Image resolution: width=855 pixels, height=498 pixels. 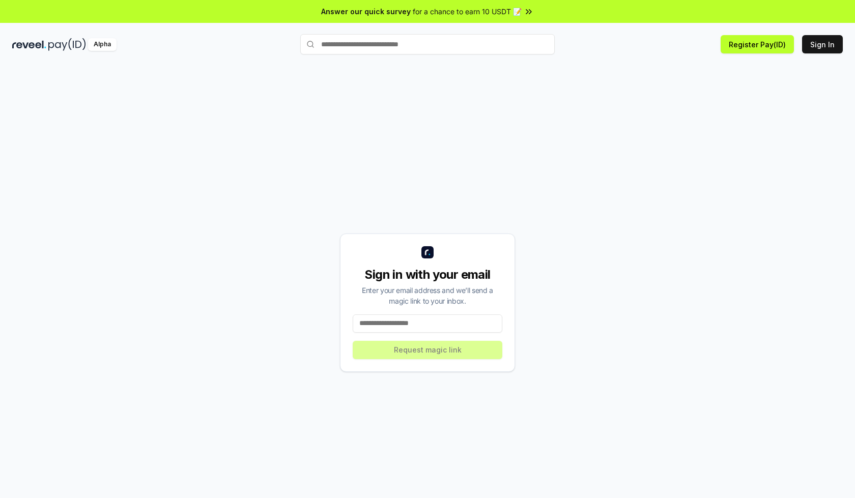 What do you see at coordinates (427, 252) in the screenshot?
I see `img: logo_small` at bounding box center [427, 252].